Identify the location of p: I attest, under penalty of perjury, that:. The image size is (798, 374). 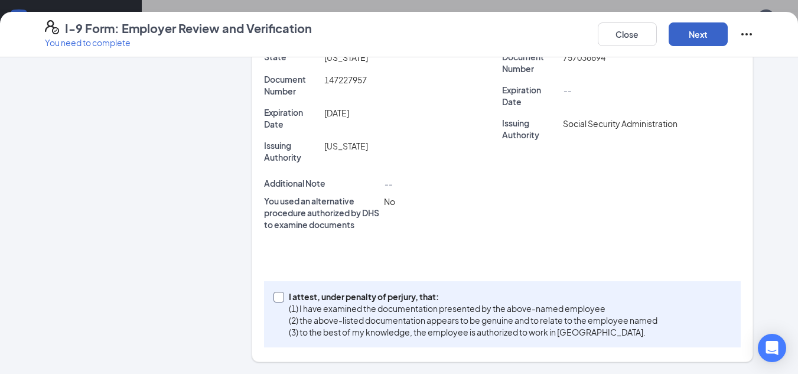
(473, 297).